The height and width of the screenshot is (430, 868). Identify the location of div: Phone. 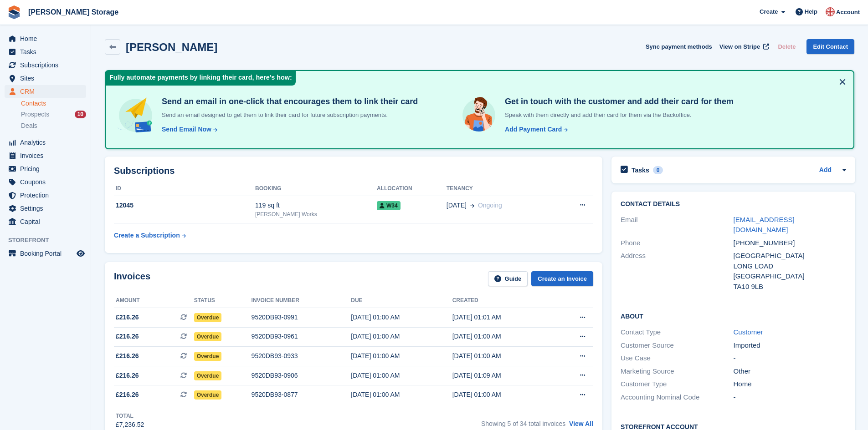
(677, 243).